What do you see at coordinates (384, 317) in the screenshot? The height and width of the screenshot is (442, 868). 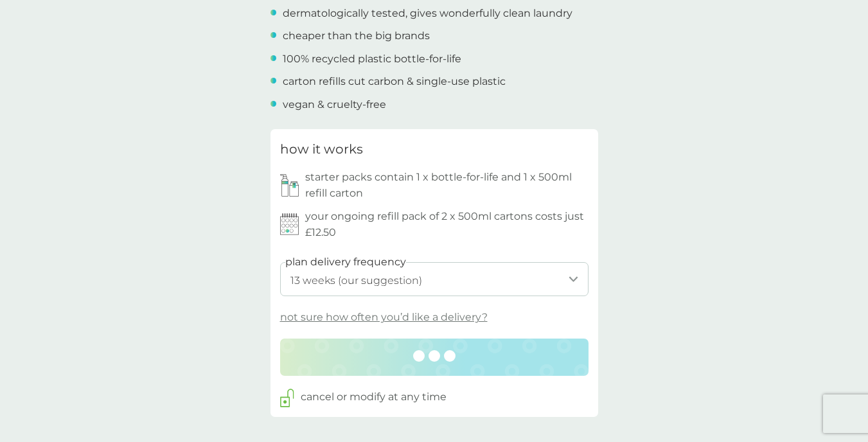 I see `p: not sure how often you’d like a delivery?` at bounding box center [384, 317].